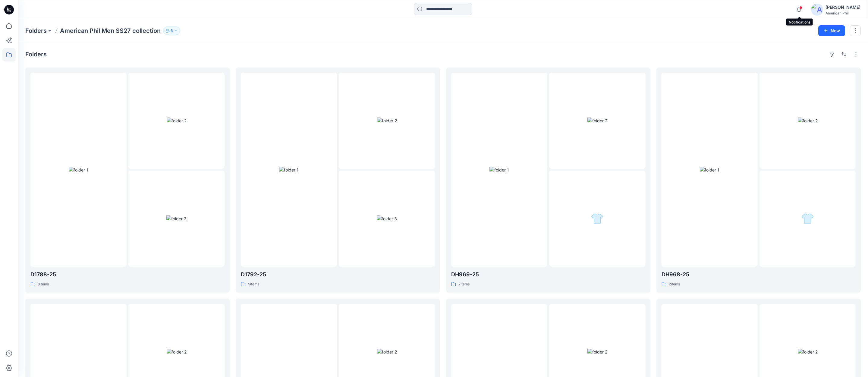 The height and width of the screenshot is (377, 868). Describe the element at coordinates (843, 13) in the screenshot. I see `div: American Phil` at that location.